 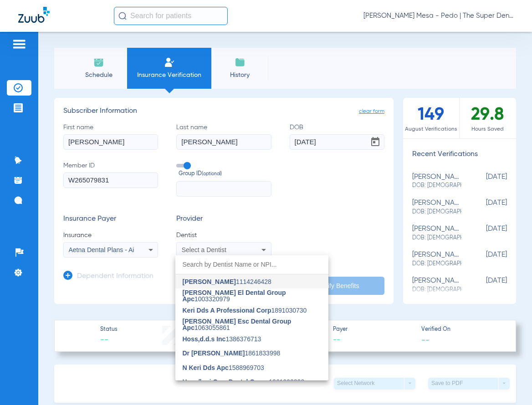 I want to click on span: 1386376713, so click(x=222, y=339).